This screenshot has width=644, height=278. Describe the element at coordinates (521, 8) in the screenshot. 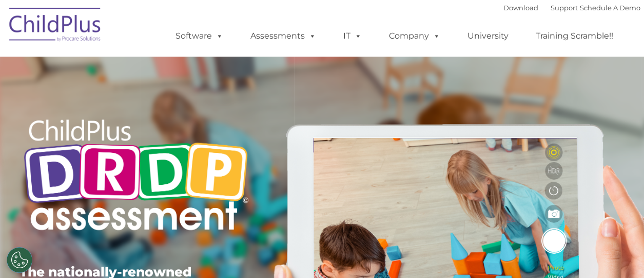

I see `a: Download` at that location.